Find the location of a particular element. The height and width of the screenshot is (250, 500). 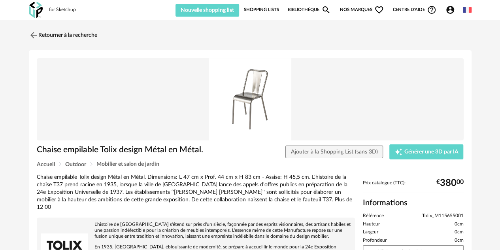

span: Help Circle Outline icon is located at coordinates (431, 10).